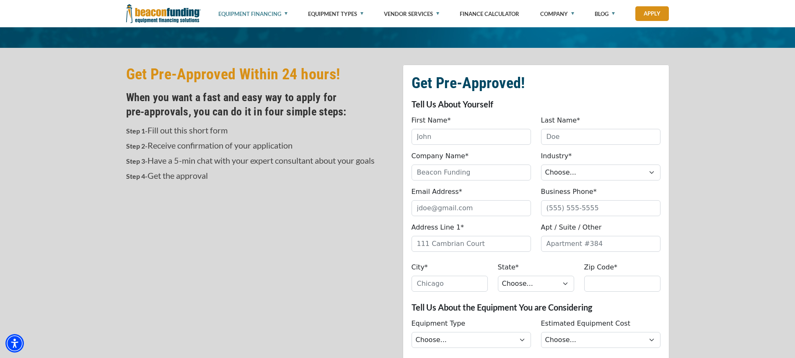 The width and height of the screenshot is (795, 358). Describe the element at coordinates (450, 283) in the screenshot. I see `input: Chicago` at that location.